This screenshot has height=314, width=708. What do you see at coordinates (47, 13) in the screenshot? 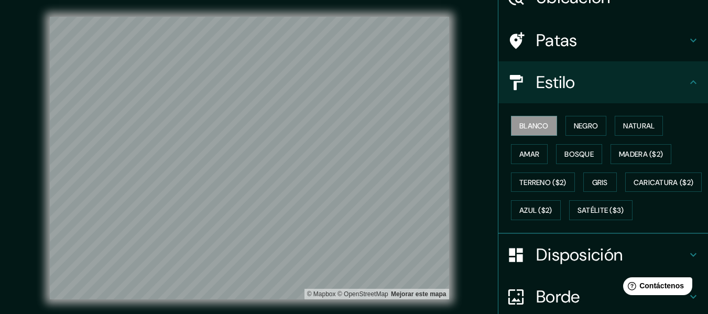
I see `font: Contáctenos` at bounding box center [47, 13].